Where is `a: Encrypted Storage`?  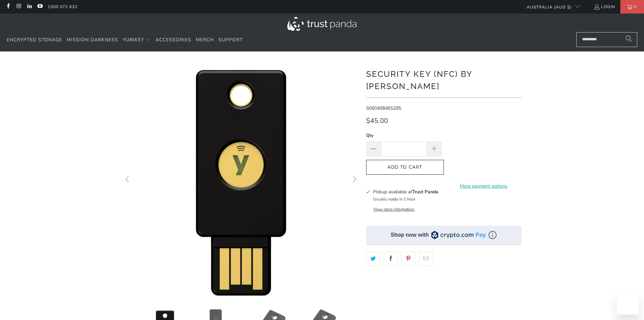 a: Encrypted Storage is located at coordinates (35, 40).